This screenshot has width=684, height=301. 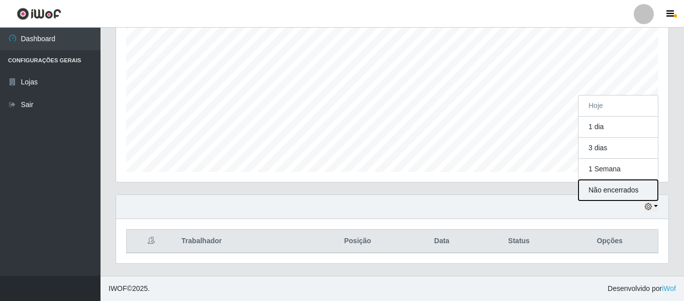 What do you see at coordinates (669, 289) in the screenshot?
I see `a: iWof` at bounding box center [669, 289].